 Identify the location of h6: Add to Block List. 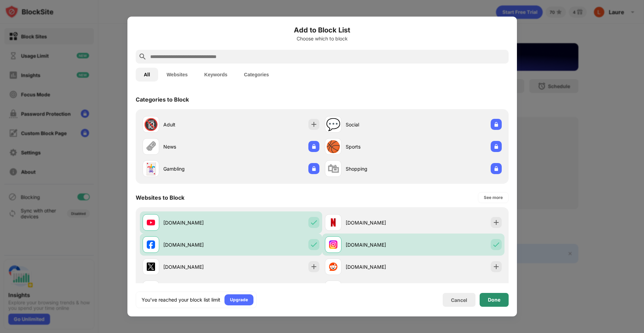
(322, 30).